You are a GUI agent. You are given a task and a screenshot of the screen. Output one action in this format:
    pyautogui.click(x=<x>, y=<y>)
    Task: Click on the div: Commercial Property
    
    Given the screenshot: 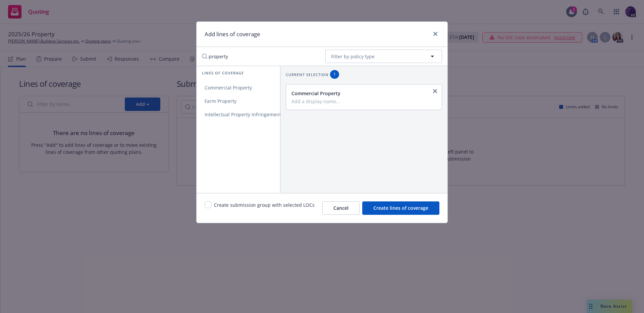 What is the action you would take?
    pyautogui.click(x=363, y=93)
    